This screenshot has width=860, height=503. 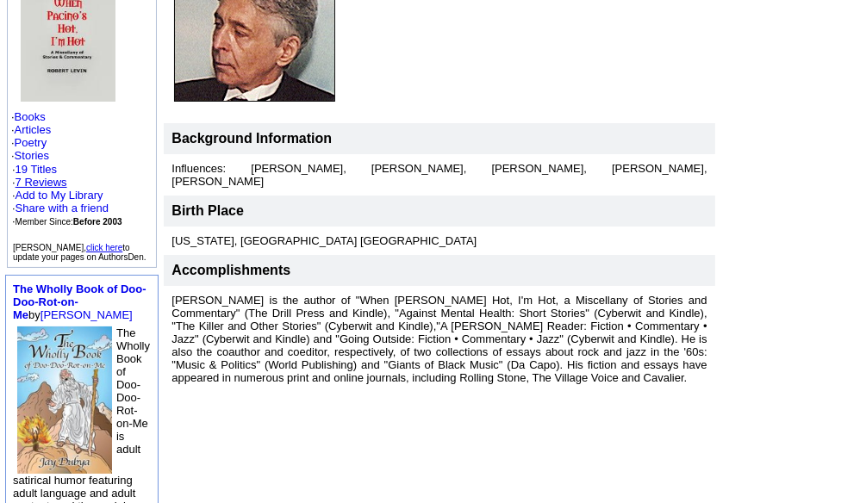 I want to click on a: Articles, so click(x=33, y=129).